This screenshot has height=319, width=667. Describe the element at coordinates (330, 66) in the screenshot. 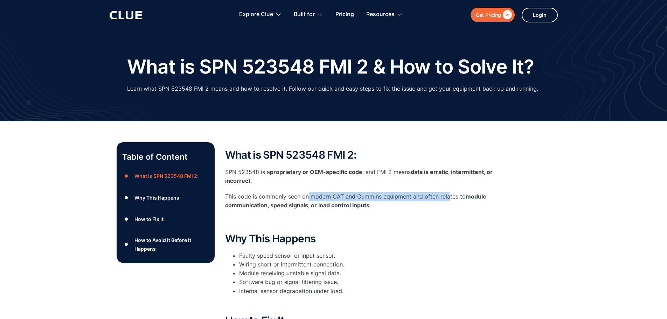

I see `h1: What is SPN 523548 FMI 2 & How to Solve It?` at that location.